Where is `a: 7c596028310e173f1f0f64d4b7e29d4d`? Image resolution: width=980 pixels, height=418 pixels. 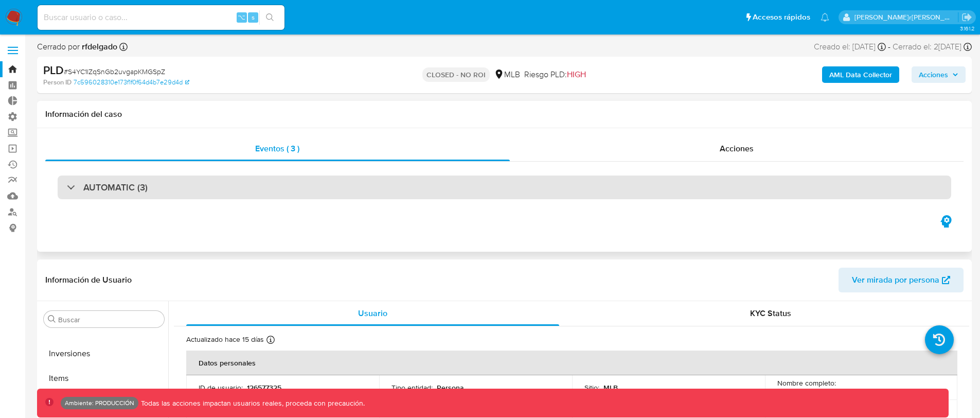 a: 7c596028310e173f1f0f64d4b7e29d4d is located at coordinates (131, 82).